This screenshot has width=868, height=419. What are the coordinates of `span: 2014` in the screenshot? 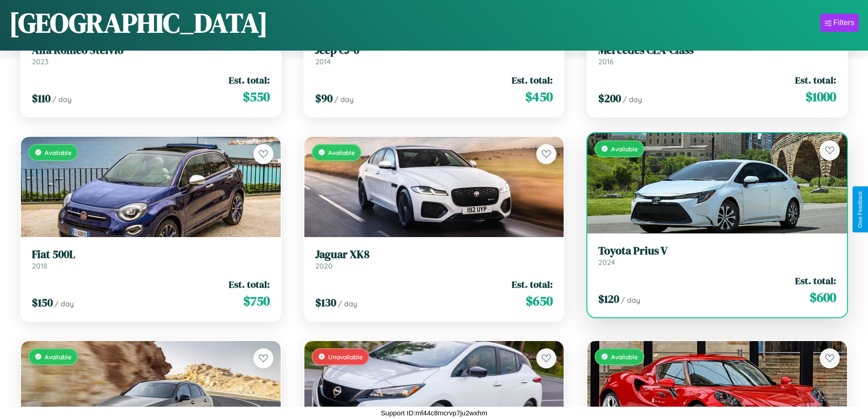 It's located at (323, 61).